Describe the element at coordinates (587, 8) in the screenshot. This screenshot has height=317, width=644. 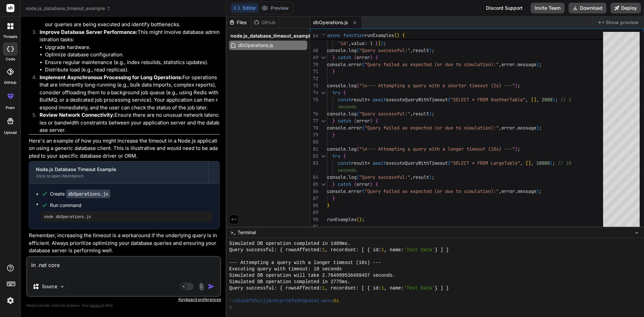
I see `button: Download` at that location.